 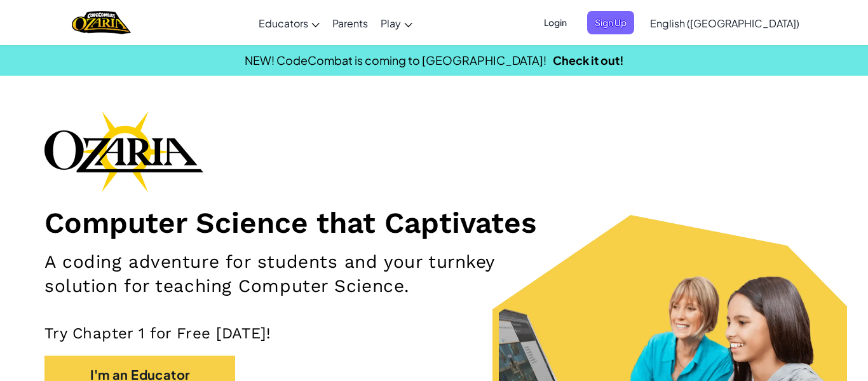 I want to click on h2: A coding adventure for students and your turnkey solution for teaching Computer Science., so click(x=305, y=274).